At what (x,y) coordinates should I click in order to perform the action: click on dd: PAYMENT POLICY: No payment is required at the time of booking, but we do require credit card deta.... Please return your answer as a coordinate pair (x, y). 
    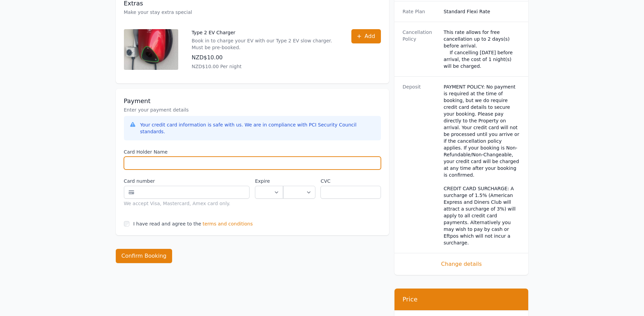
    Looking at the image, I should click on (482, 165).